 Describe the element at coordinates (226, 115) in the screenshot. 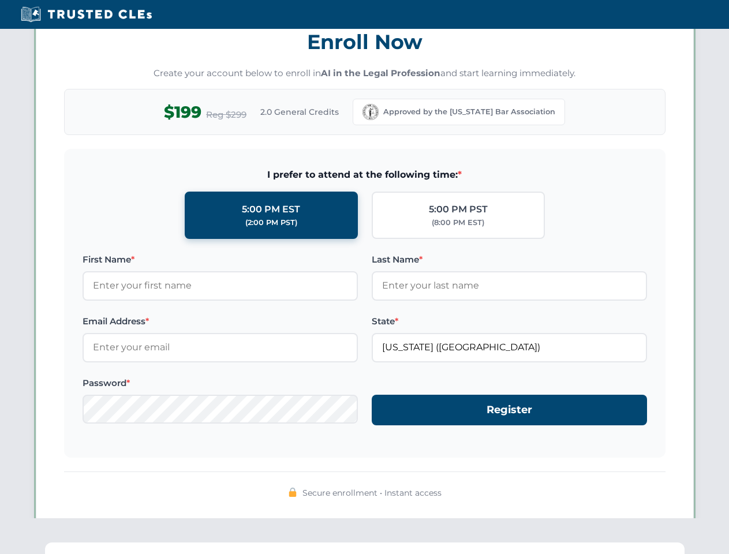

I see `span: Reg $299` at that location.